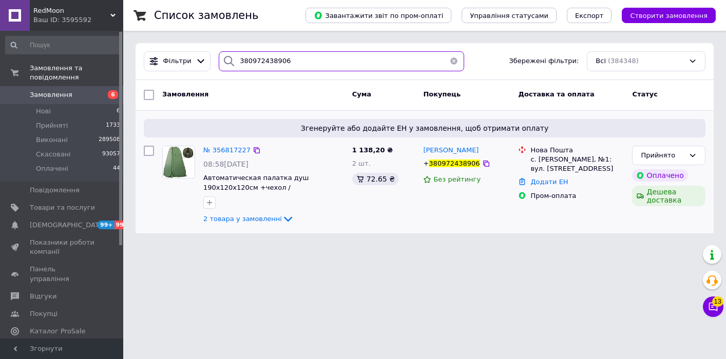  I want to click on span: 289508, so click(109, 140).